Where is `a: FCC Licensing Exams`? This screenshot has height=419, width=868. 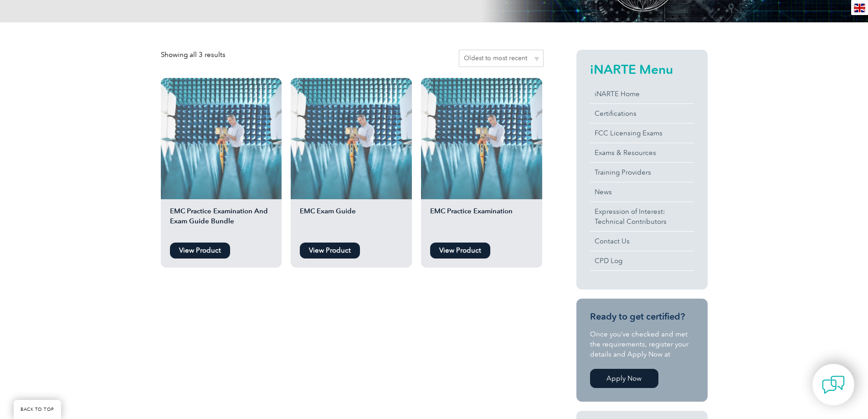 a: FCC Licensing Exams is located at coordinates (642, 133).